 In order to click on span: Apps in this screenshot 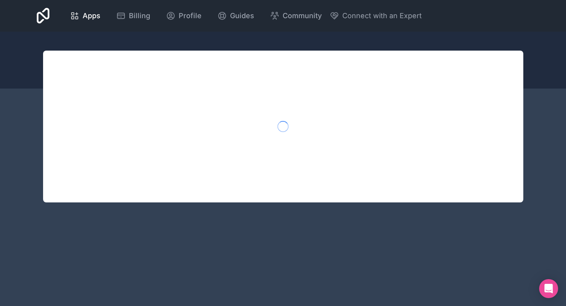, I will do `click(91, 16)`.